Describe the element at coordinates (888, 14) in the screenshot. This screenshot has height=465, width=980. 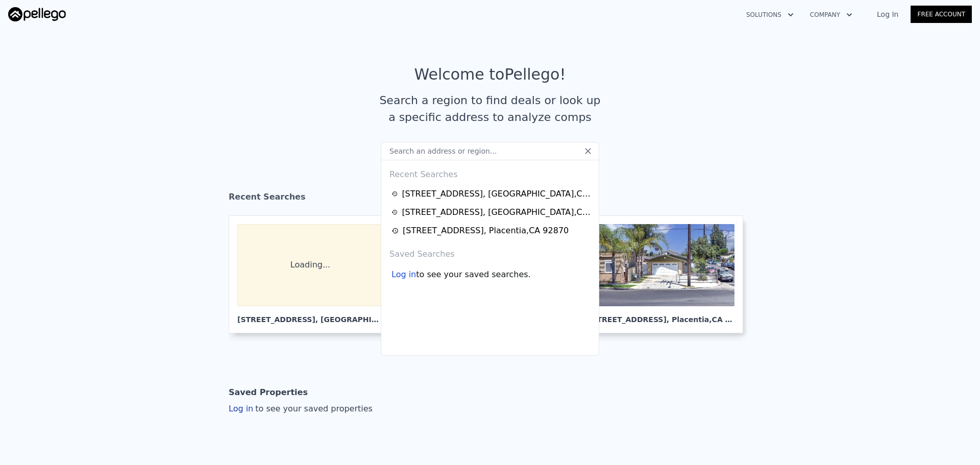
I see `a: Log In` at that location.